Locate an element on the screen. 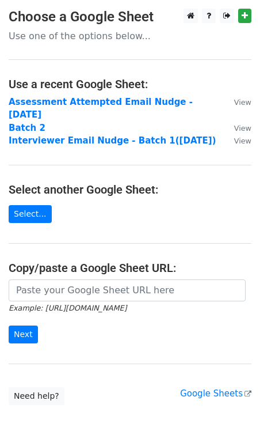  a: Google Sheets is located at coordinates (216, 393).